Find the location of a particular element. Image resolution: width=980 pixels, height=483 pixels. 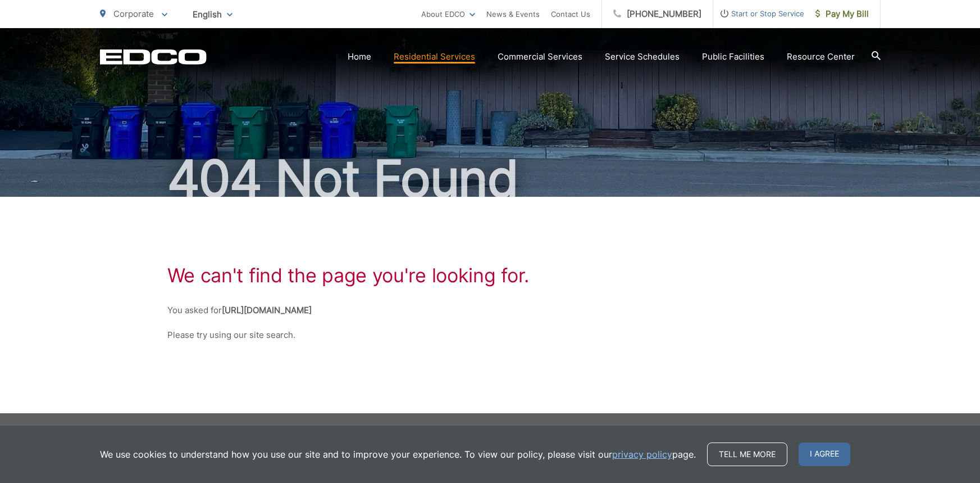

span: Pay My Bill is located at coordinates (842, 14).